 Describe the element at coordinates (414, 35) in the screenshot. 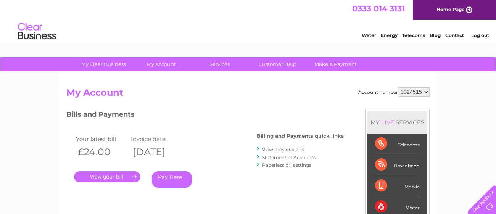

I see `a: Telecoms` at that location.